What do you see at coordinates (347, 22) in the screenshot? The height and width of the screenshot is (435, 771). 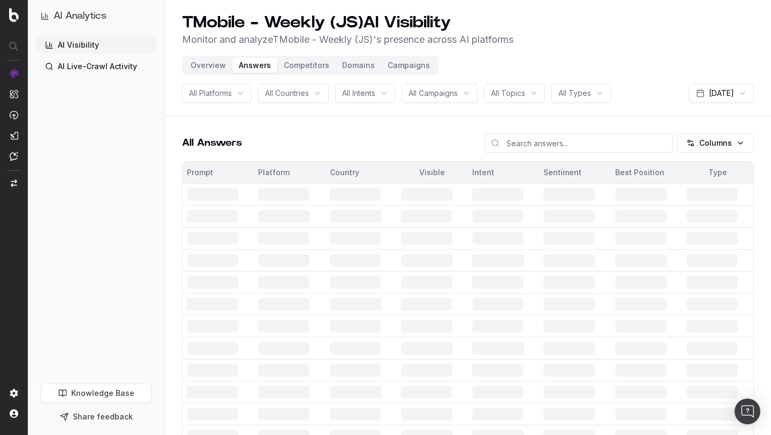 I see `h1: TMobile - Weekly (JS) AI Visibility` at bounding box center [347, 22].